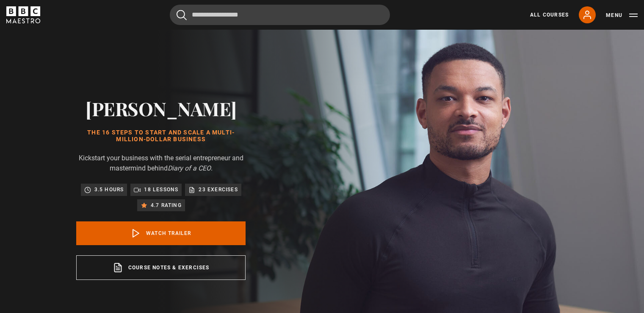 This screenshot has height=313, width=644. Describe the element at coordinates (161, 233) in the screenshot. I see `a: Watch Trailer` at that location.